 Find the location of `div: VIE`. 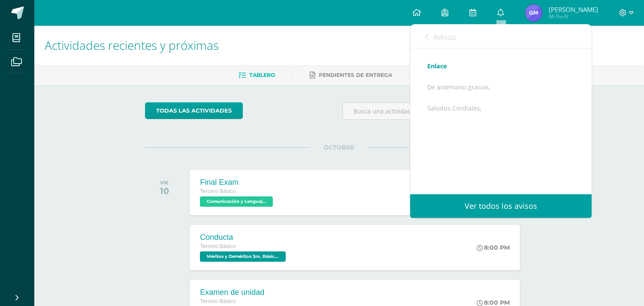

div: VIE is located at coordinates (165, 183).